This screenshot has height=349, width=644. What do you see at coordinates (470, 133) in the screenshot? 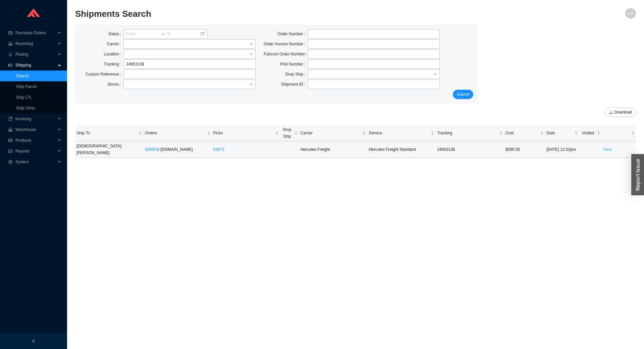
I see `th: Tracking sortable` at bounding box center [470, 133].